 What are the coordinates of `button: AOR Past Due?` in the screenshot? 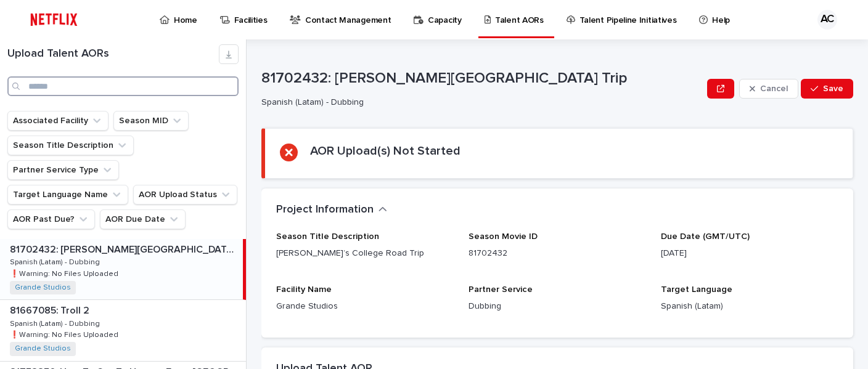 It's located at (51, 219).